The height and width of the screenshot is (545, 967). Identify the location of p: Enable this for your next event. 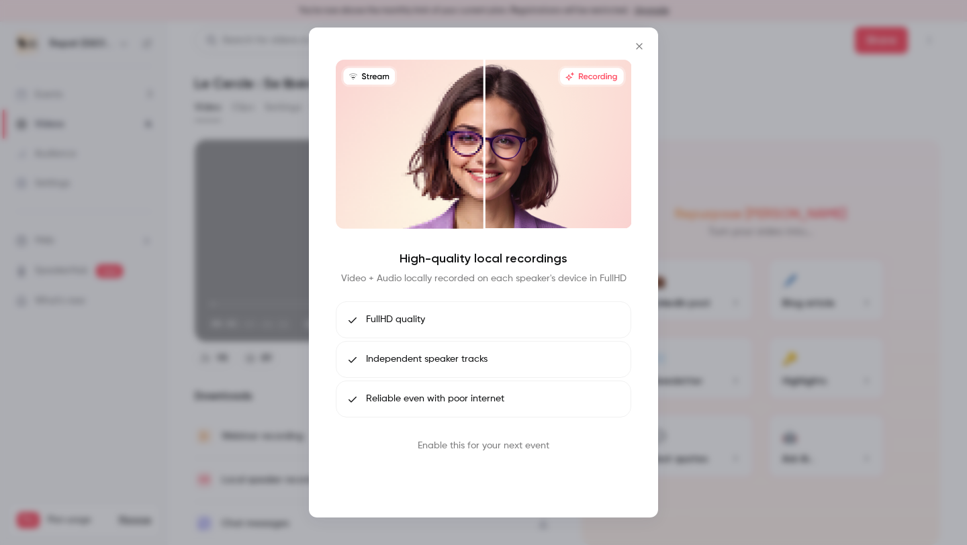
(483, 446).